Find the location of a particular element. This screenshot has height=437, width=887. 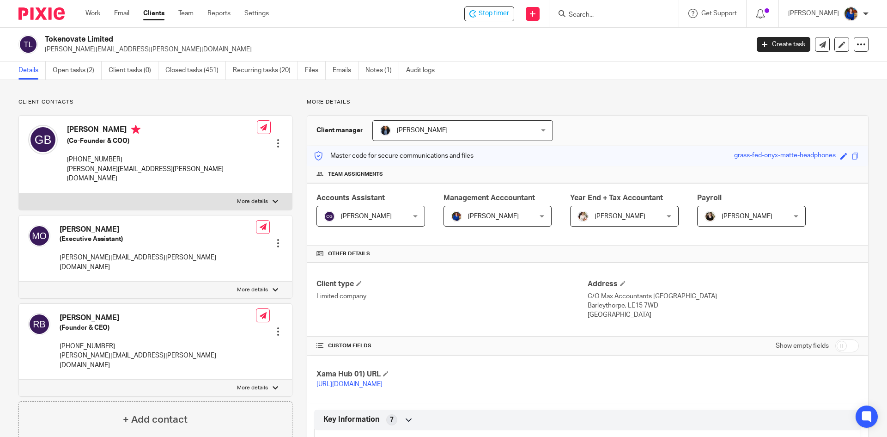

a: Work is located at coordinates (93, 13).